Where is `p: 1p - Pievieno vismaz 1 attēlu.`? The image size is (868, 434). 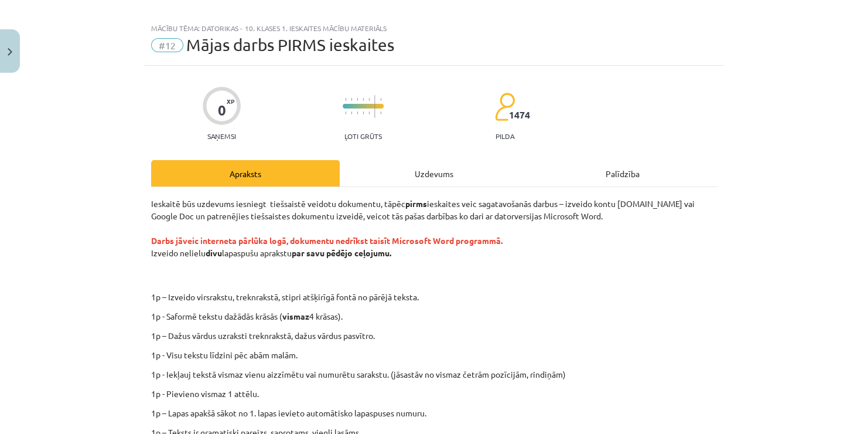
p: 1p - Pievieno vismaz 1 attēlu. is located at coordinates (434, 394).